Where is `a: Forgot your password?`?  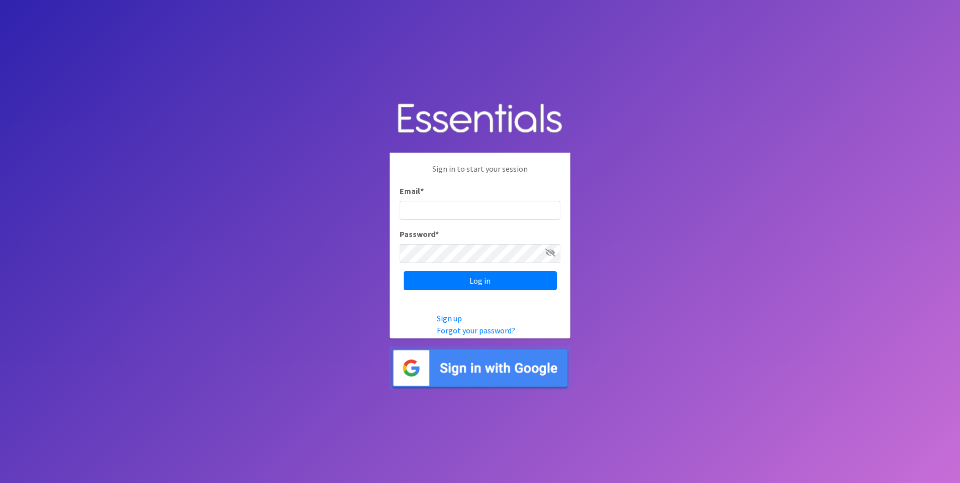
a: Forgot your password? is located at coordinates (476, 330).